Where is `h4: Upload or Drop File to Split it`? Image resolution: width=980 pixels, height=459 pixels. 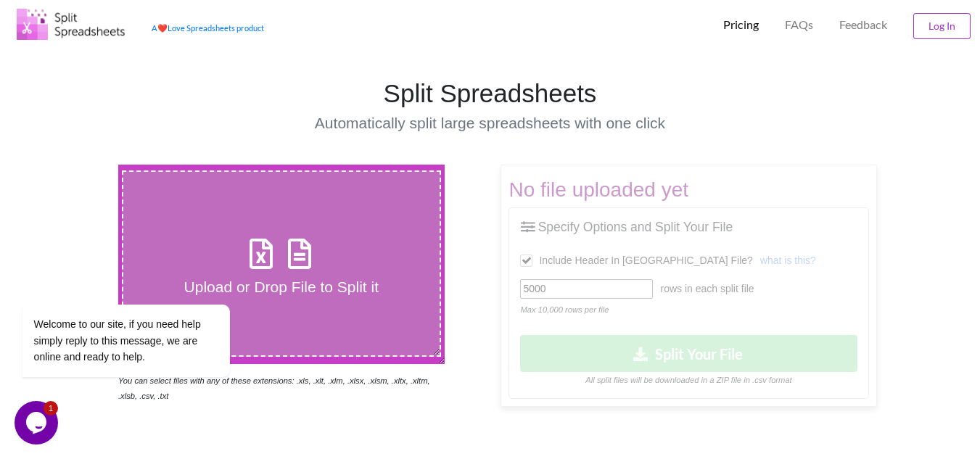 h4: Upload or Drop File to Split it is located at coordinates (281, 286).